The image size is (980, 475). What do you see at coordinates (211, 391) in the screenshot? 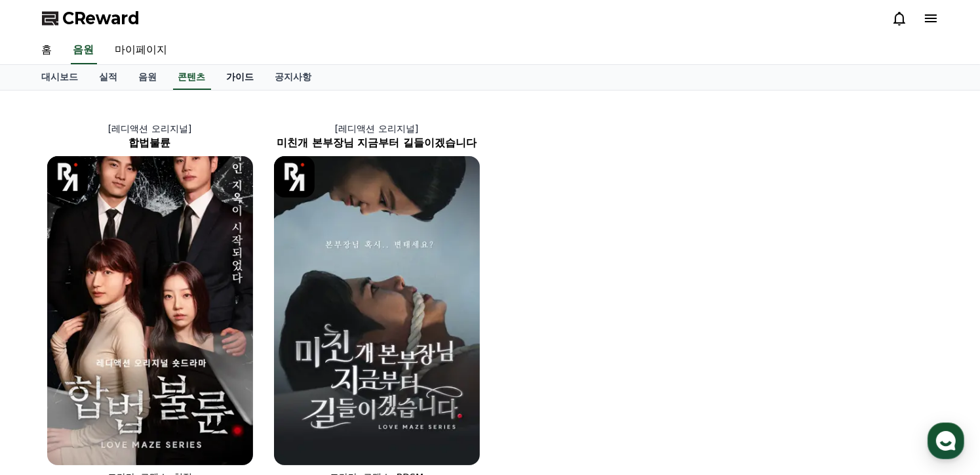
I see `span: 설정` at bounding box center [211, 391].